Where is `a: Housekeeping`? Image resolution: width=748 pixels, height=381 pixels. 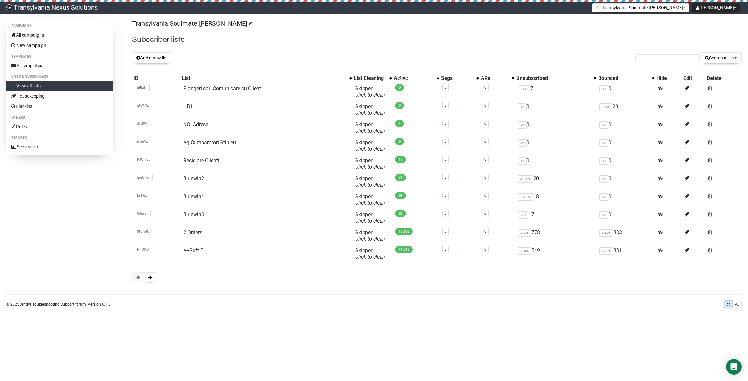
a: Housekeeping is located at coordinates (60, 96).